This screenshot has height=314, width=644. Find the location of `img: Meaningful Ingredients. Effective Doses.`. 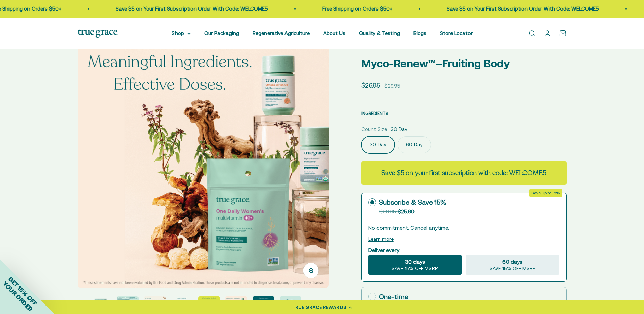

img: Meaningful Ingredients. Effective Doses. is located at coordinates (203, 162).